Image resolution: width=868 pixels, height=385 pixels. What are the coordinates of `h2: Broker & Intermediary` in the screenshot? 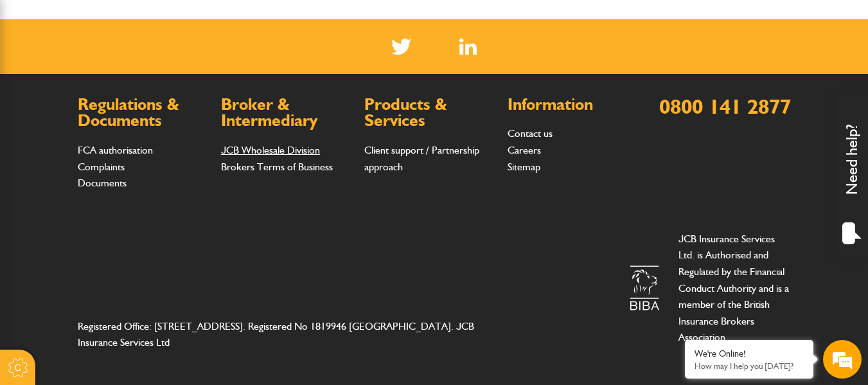 It's located at (286, 112).